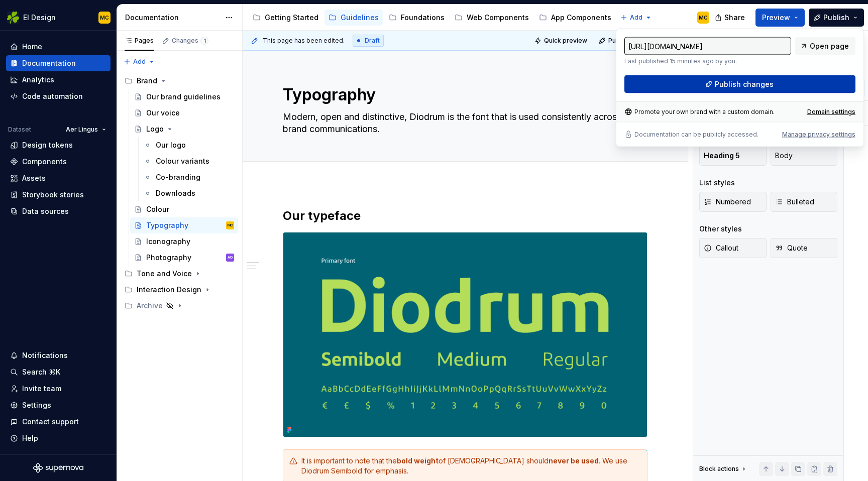 The width and height of the screenshot is (868, 481). I want to click on a: Analytics, so click(58, 80).